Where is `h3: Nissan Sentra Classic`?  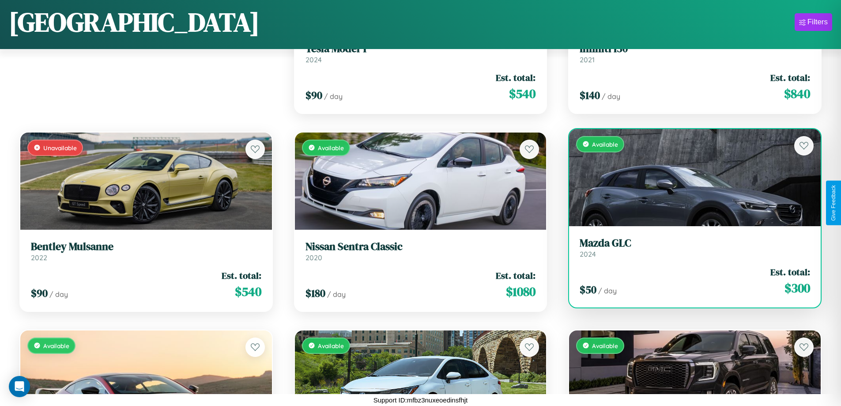 h3: Nissan Sentra Classic is located at coordinates (421, 246).